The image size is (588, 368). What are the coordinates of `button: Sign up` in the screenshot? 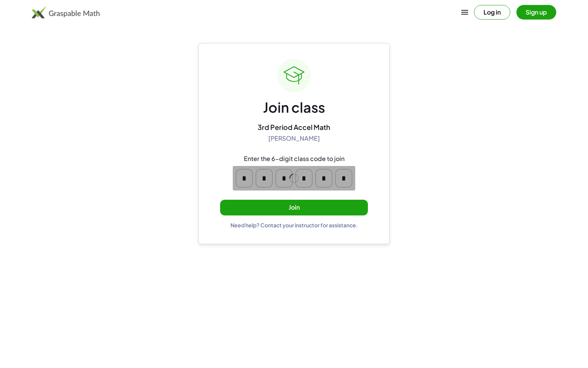 It's located at (536, 12).